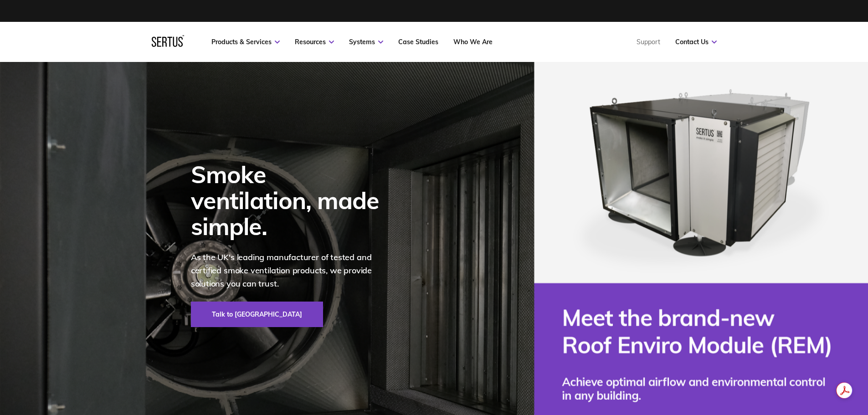  What do you see at coordinates (473, 42) in the screenshot?
I see `a: Who We Are` at bounding box center [473, 42].